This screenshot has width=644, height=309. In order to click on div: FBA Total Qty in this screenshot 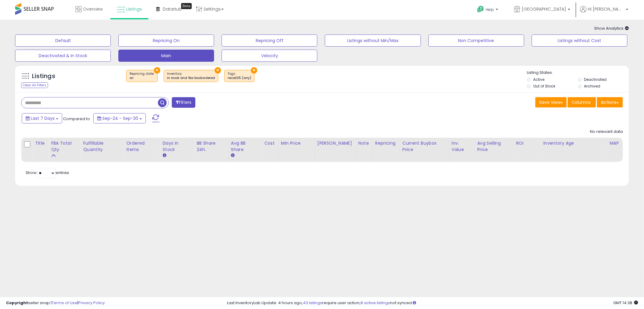, I will do `click(64, 147)`.